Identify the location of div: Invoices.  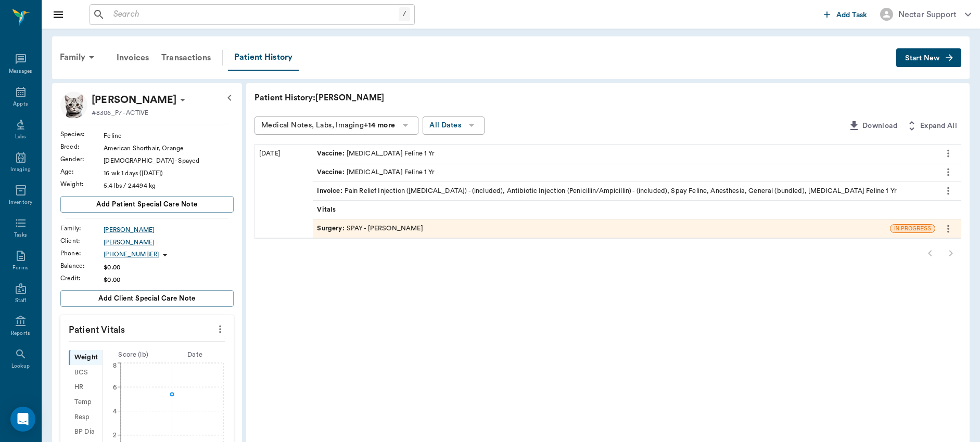
(132, 58).